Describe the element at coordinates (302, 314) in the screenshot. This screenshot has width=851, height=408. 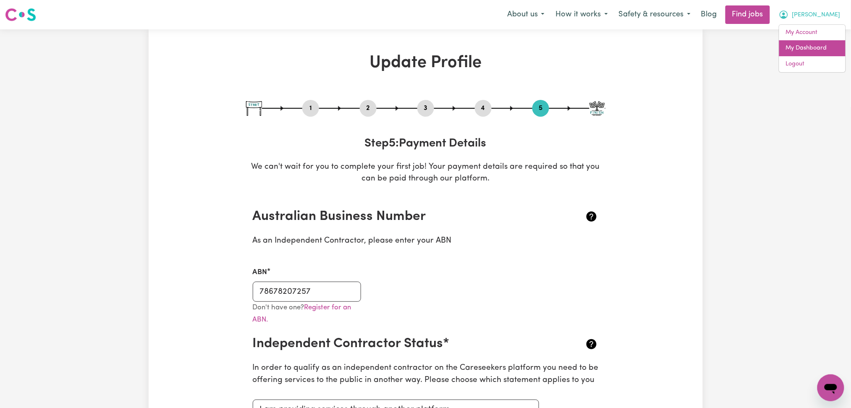
I see `a: Register for an ABN.` at that location.